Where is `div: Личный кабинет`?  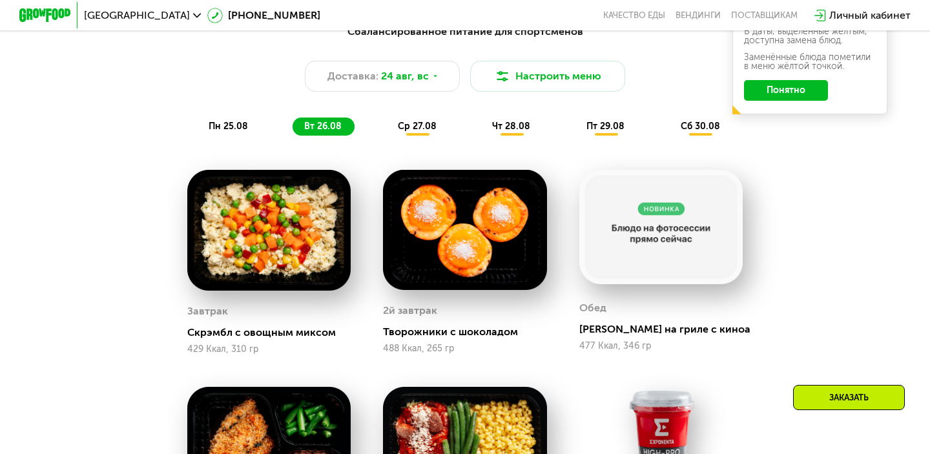 div: Личный кабинет is located at coordinates (870, 16).